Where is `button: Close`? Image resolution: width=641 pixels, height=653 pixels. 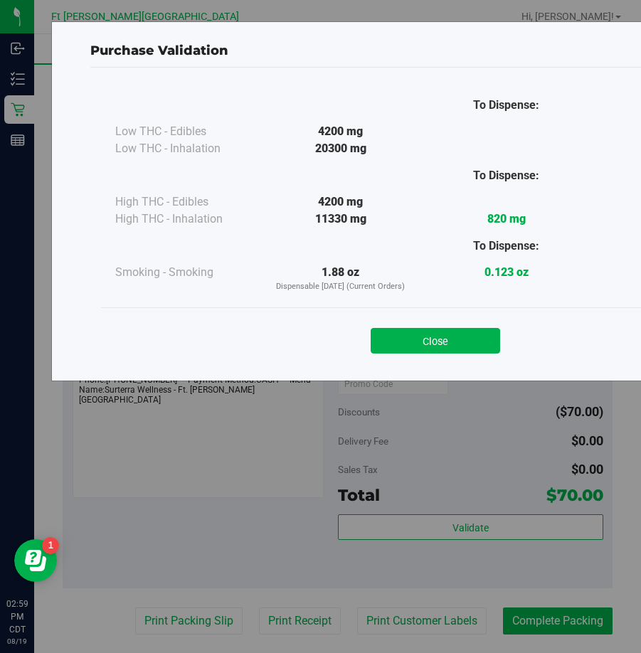
button: Close is located at coordinates (435, 341).